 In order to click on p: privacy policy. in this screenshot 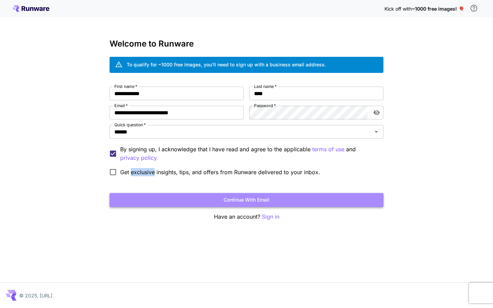, I will do `click(139, 158)`.